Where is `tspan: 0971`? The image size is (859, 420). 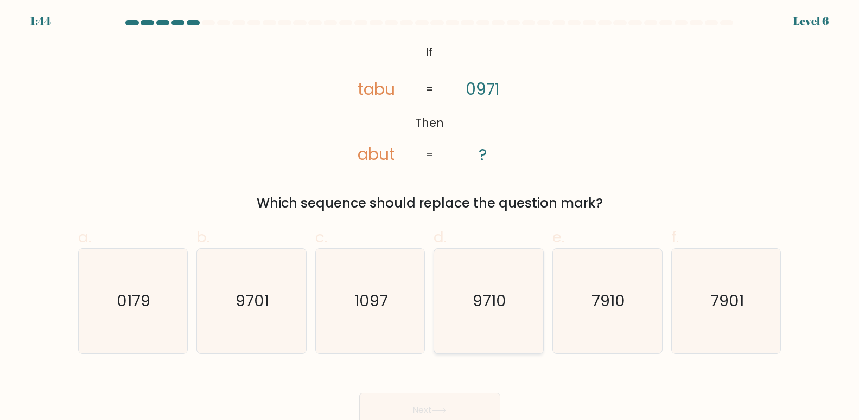 tspan: 0971 is located at coordinates (483, 89).